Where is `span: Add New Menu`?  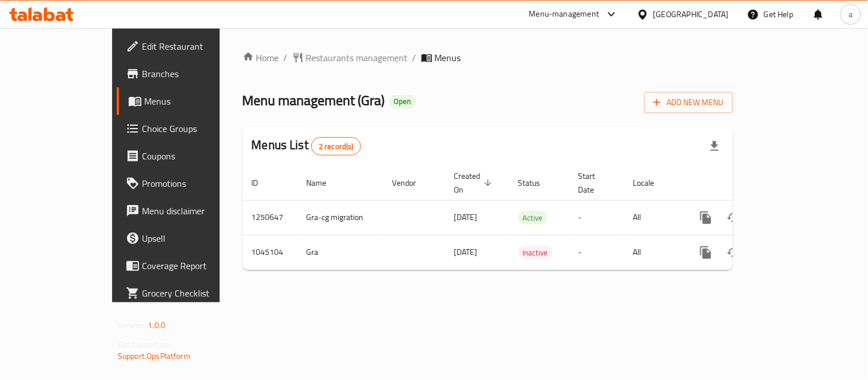
span: Add New Menu is located at coordinates (688, 102).